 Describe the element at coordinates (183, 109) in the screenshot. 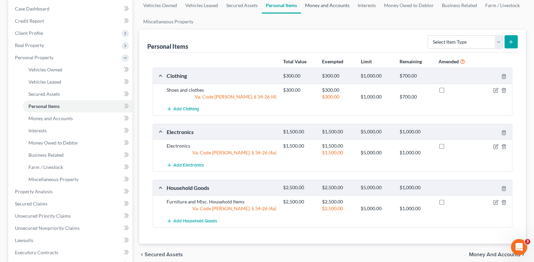

I see `button: Add Clothing` at that location.